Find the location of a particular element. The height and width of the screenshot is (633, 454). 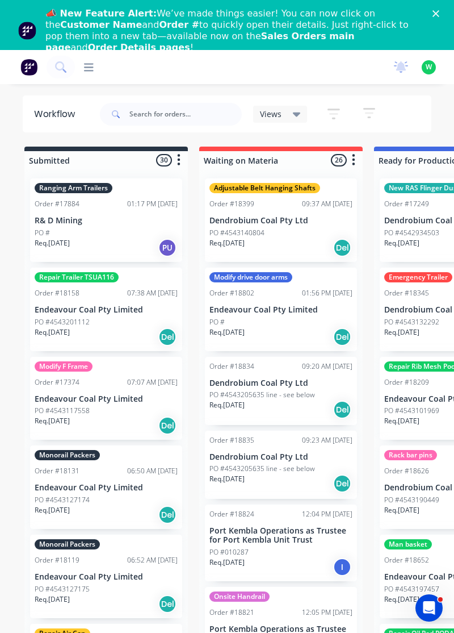

b: Order # is located at coordinates (179, 24).